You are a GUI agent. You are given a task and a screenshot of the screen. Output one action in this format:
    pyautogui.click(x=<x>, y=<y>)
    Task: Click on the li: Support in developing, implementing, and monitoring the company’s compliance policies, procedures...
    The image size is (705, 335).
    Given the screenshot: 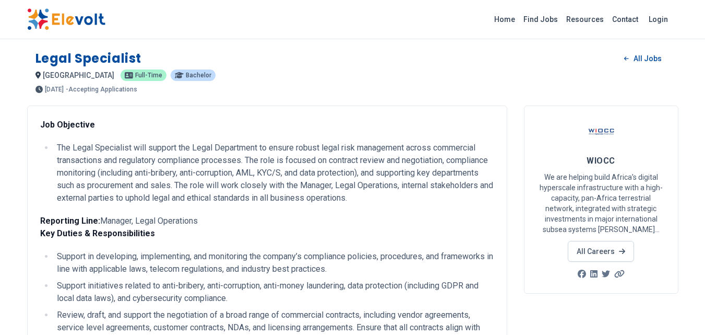 What is the action you would take?
    pyautogui.click(x=274, y=262)
    